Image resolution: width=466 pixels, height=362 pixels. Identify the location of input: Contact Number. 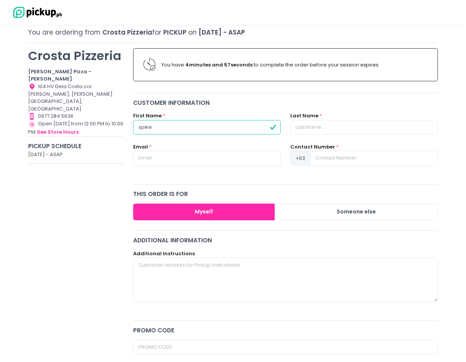
(374, 158).